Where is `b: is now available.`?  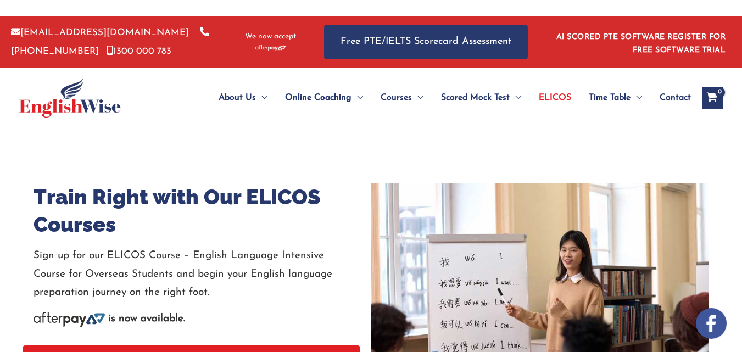
b: is now available. is located at coordinates (147, 319).